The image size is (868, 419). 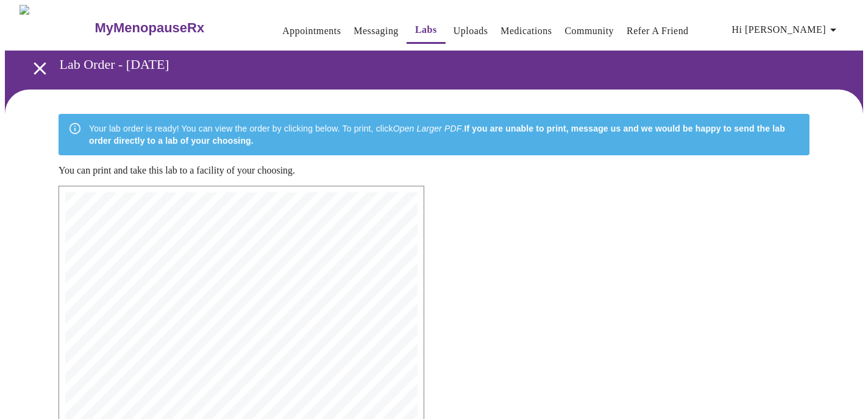 What do you see at coordinates (471, 31) in the screenshot?
I see `button: Uploads` at bounding box center [471, 31].